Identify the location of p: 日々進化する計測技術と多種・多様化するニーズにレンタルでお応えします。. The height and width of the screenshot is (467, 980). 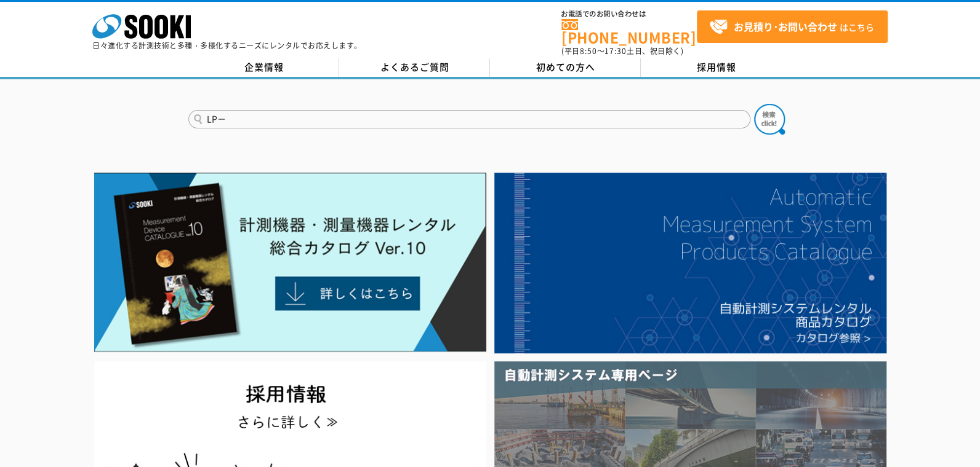
(227, 46).